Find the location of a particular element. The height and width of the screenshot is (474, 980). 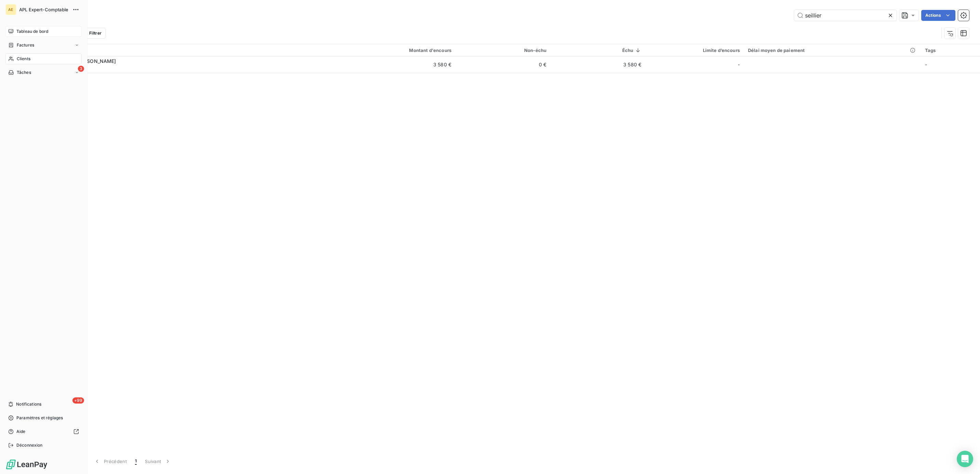

span: 1 is located at coordinates (136, 461).